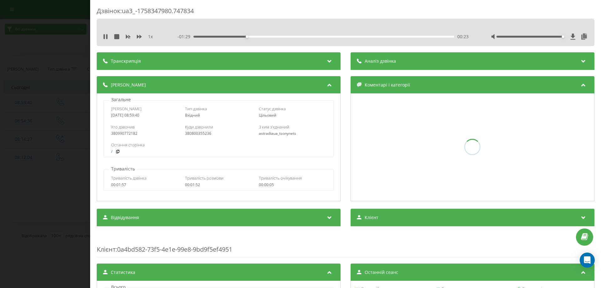 The width and height of the screenshot is (601, 288). What do you see at coordinates (274, 127) in the screenshot?
I see `span: З ким з'єднаний` at bounding box center [274, 127].